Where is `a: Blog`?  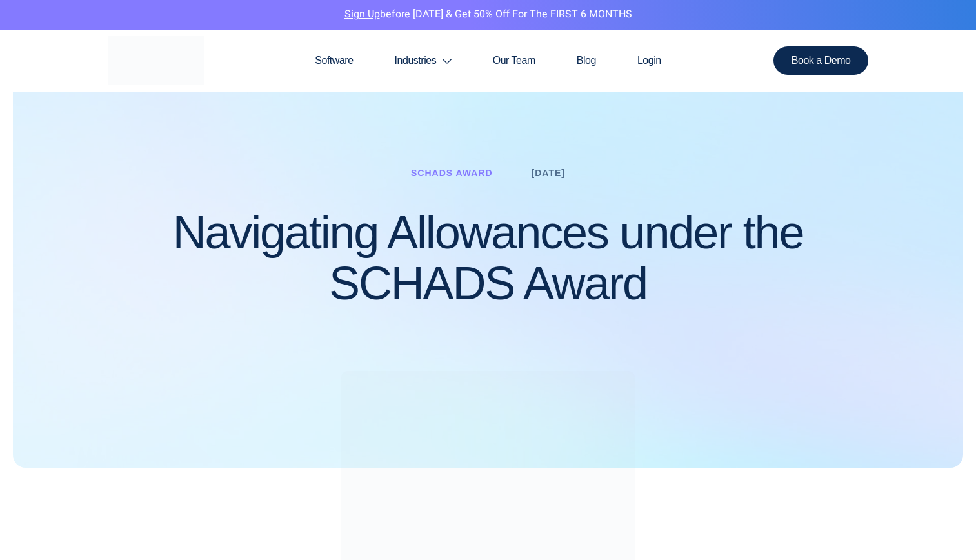 a: Blog is located at coordinates (586, 61).